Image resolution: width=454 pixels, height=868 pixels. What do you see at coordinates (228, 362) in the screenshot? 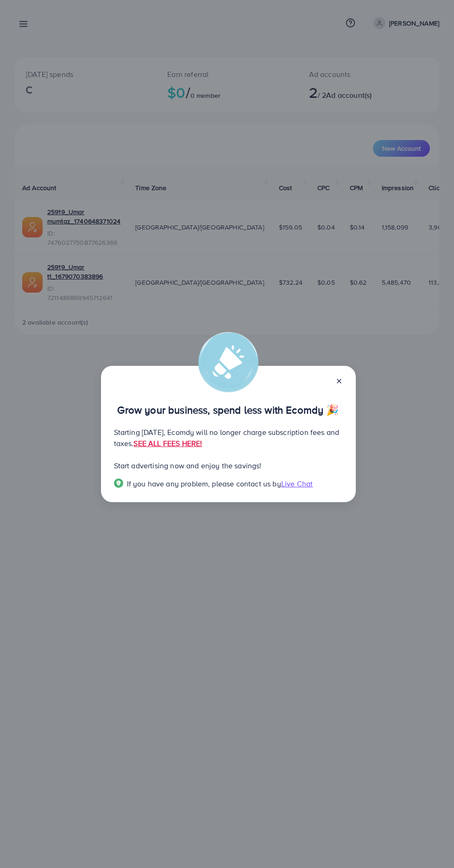
I see `img: alert` at bounding box center [228, 362].